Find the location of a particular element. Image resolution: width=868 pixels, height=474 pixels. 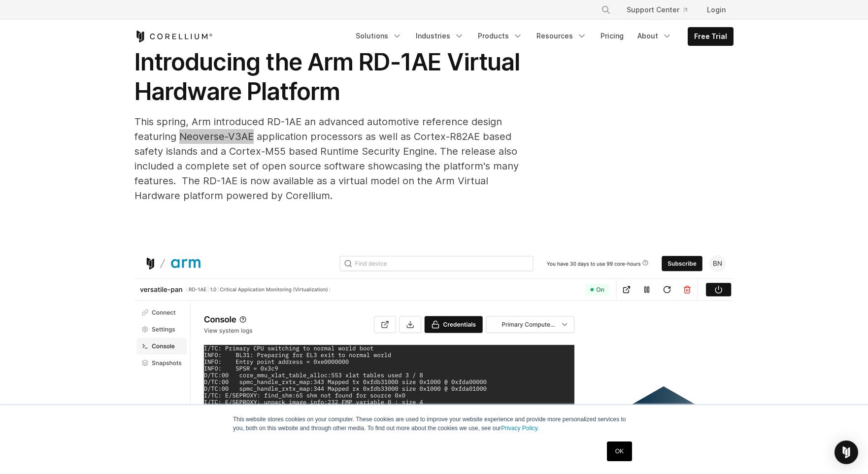

a: Corellium Home is located at coordinates (173, 37).